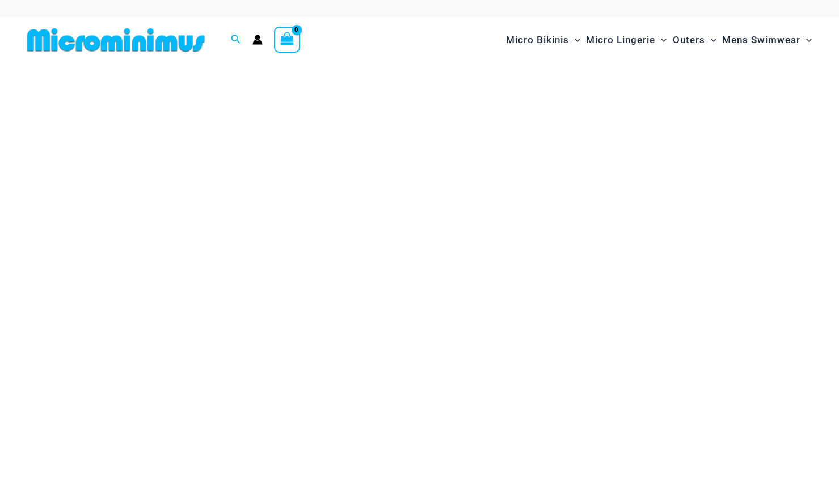 The height and width of the screenshot is (504, 839). Describe the element at coordinates (694, 39) in the screenshot. I see `a: OutersMenu ToggleMenu Toggle` at that location.